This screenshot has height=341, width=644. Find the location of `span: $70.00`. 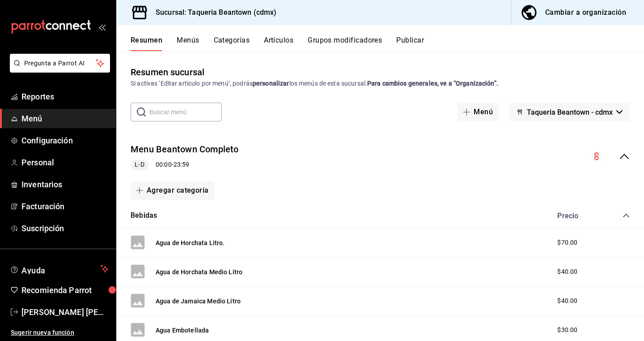

span: $70.00 is located at coordinates (567, 242).